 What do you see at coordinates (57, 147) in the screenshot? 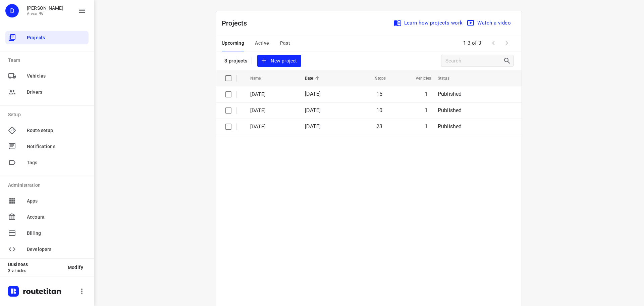
I see `span: Notifications` at bounding box center [57, 147].